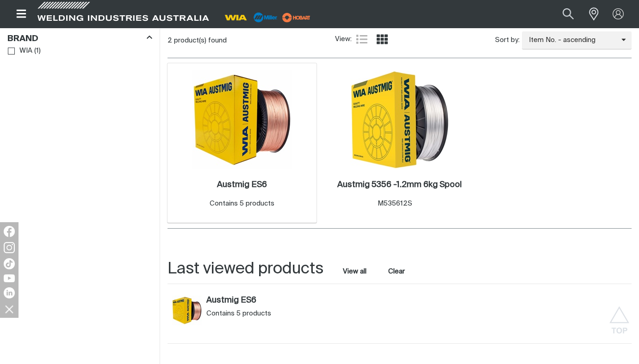 Image resolution: width=639 pixels, height=364 pixels. I want to click on span: WIA, so click(26, 51).